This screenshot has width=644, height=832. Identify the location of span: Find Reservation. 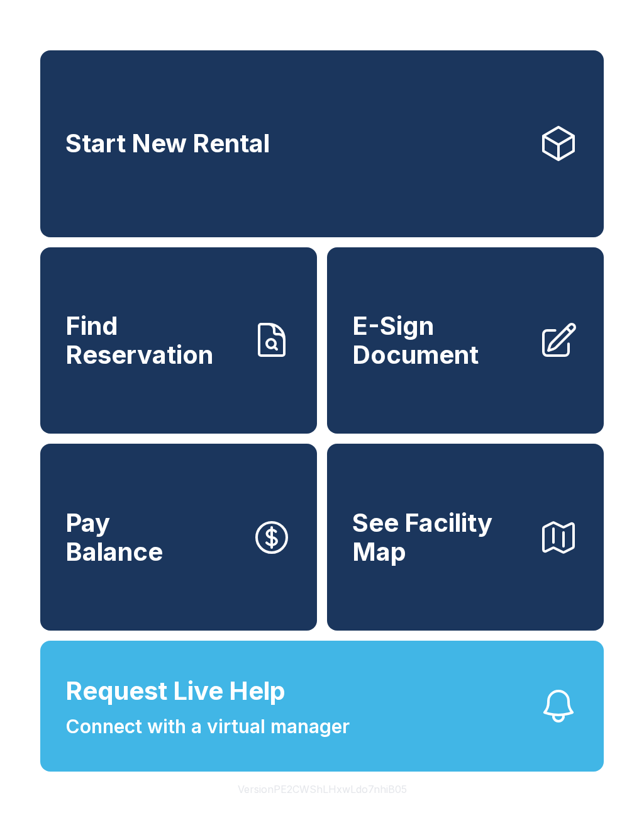
(153, 340).